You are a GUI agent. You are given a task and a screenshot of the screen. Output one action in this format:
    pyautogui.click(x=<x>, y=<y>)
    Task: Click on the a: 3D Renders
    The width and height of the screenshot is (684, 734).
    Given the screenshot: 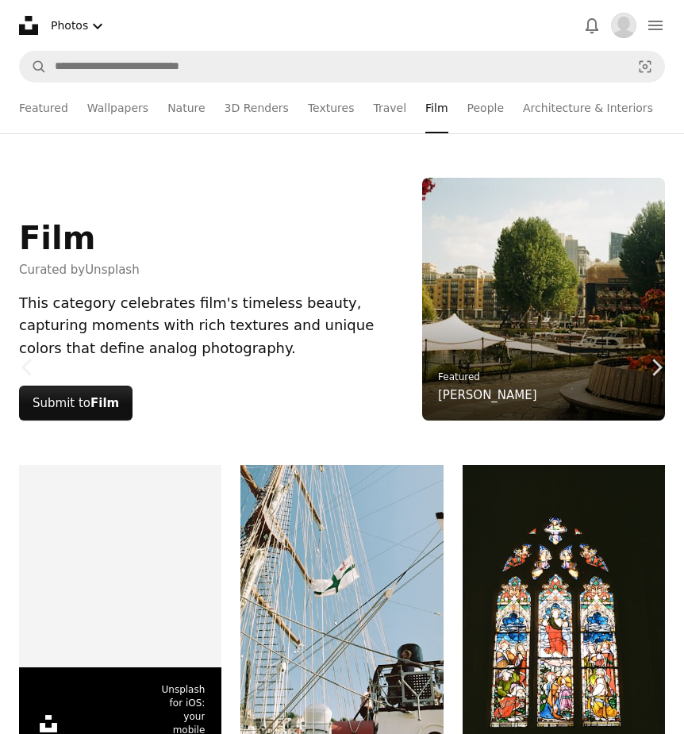 What is the action you would take?
    pyautogui.click(x=256, y=108)
    